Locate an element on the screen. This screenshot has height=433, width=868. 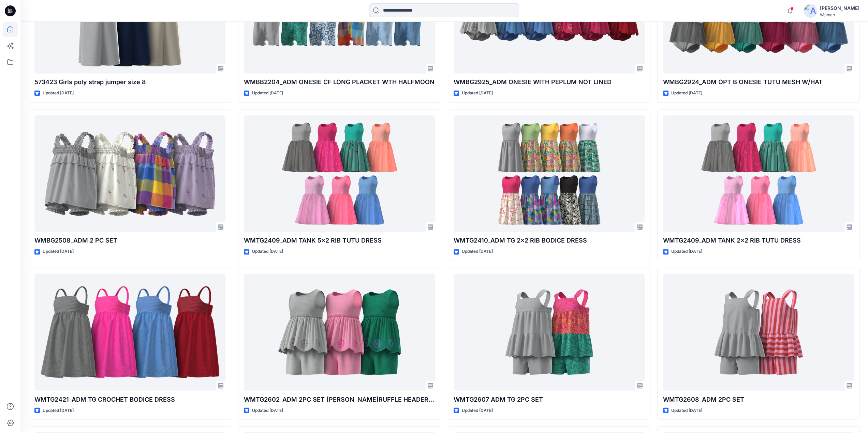
p: WMTG2421_ADM TG CROCHET BODICE DRESS is located at coordinates (130, 399).